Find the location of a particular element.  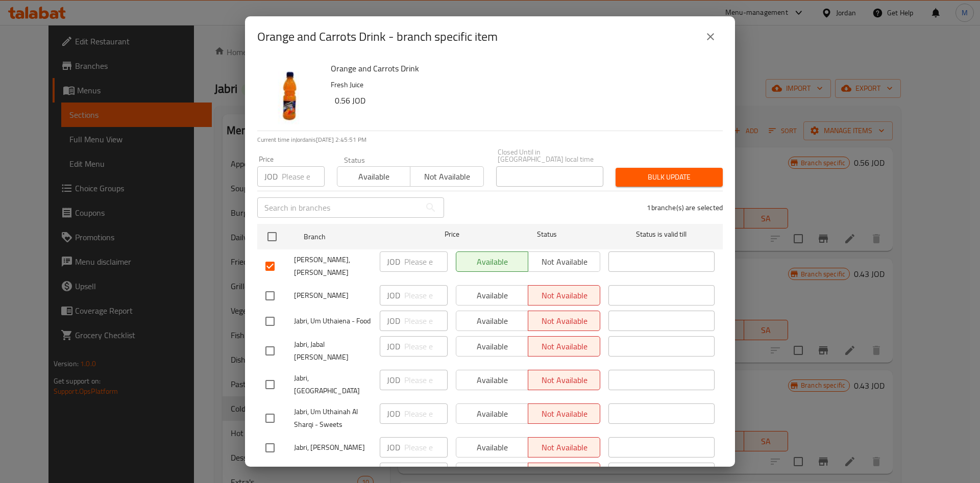

img: Orange and Carrots Drink is located at coordinates (290, 94).